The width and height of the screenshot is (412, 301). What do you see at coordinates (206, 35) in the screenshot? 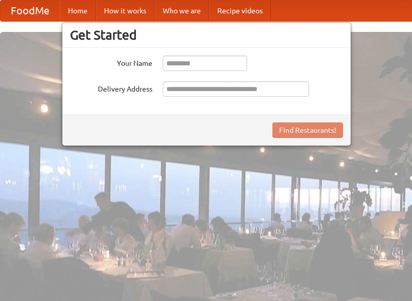
I see `h3: Get Started` at bounding box center [206, 35].